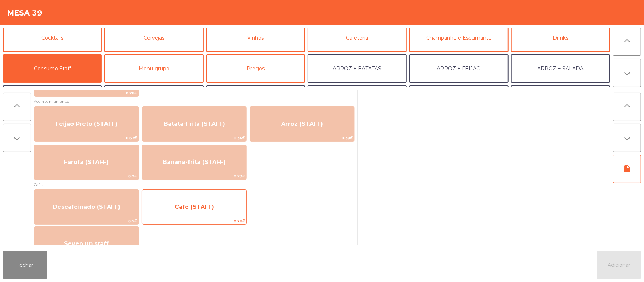 This screenshot has height=282, width=644. I want to click on button: Cafeteria, so click(357, 38).